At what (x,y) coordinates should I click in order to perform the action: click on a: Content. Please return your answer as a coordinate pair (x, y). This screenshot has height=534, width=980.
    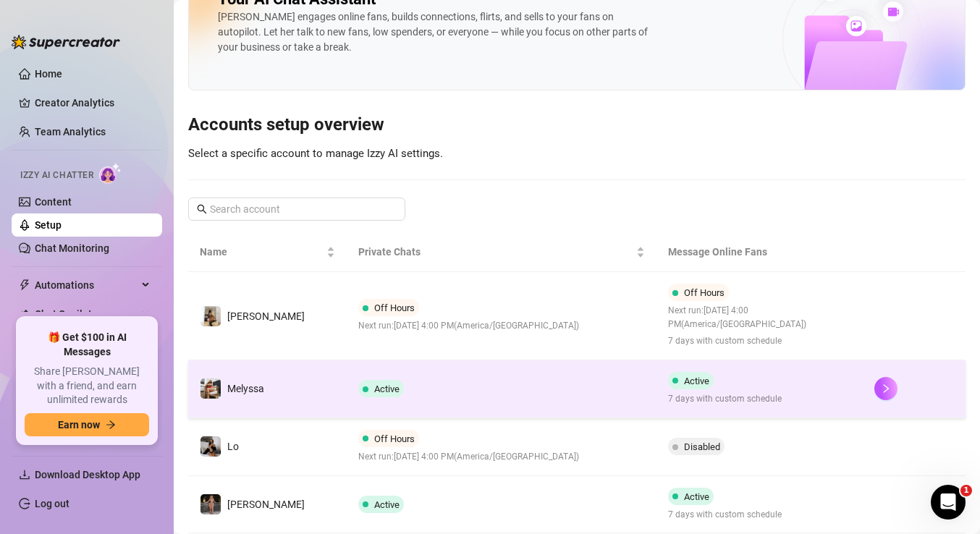
    Looking at the image, I should click on (52, 202).